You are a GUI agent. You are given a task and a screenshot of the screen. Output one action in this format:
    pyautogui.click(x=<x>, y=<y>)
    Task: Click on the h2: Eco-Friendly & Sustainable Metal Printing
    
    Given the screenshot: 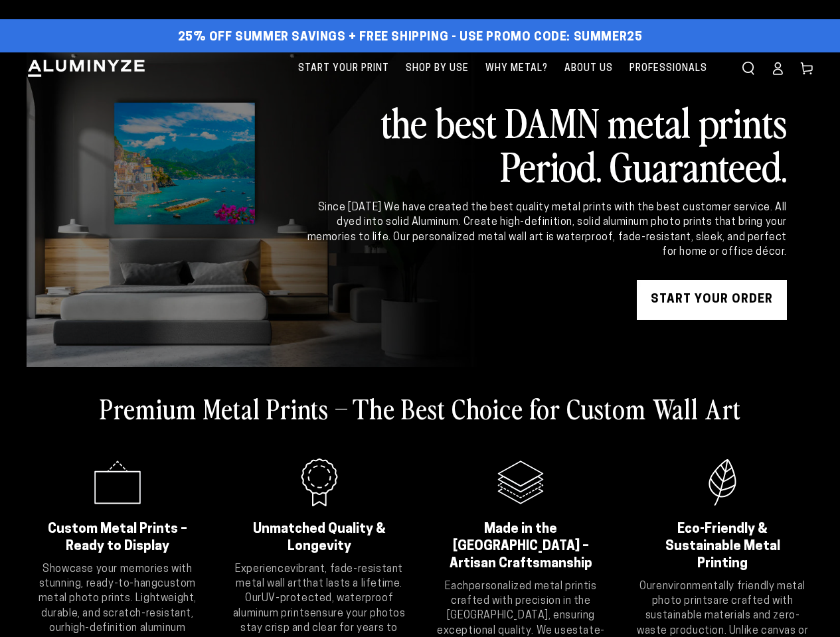 What is the action you would take?
    pyautogui.click(x=722, y=547)
    